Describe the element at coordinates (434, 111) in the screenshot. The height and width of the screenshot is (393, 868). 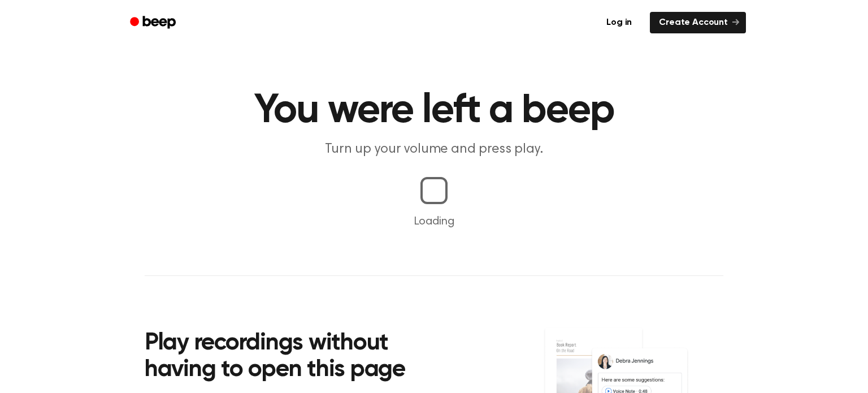
I see `h1: You were left a beep` at that location.